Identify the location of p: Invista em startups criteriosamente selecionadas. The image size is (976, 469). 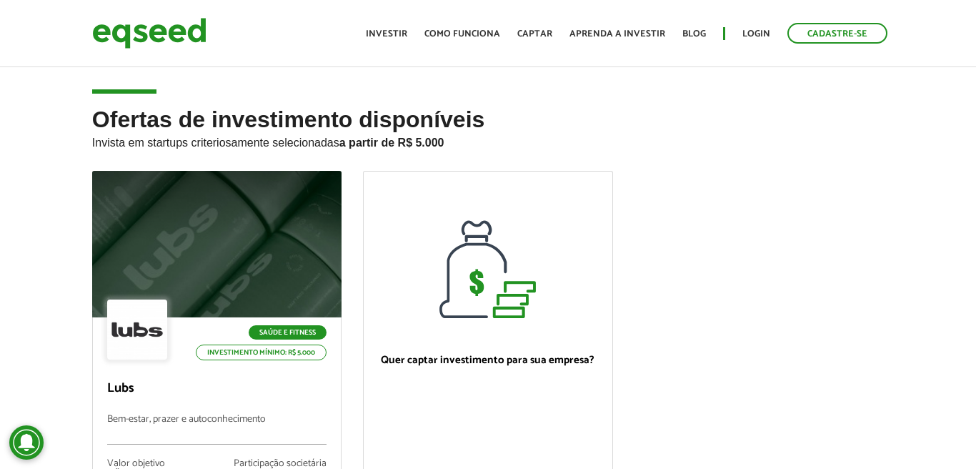
(488, 141).